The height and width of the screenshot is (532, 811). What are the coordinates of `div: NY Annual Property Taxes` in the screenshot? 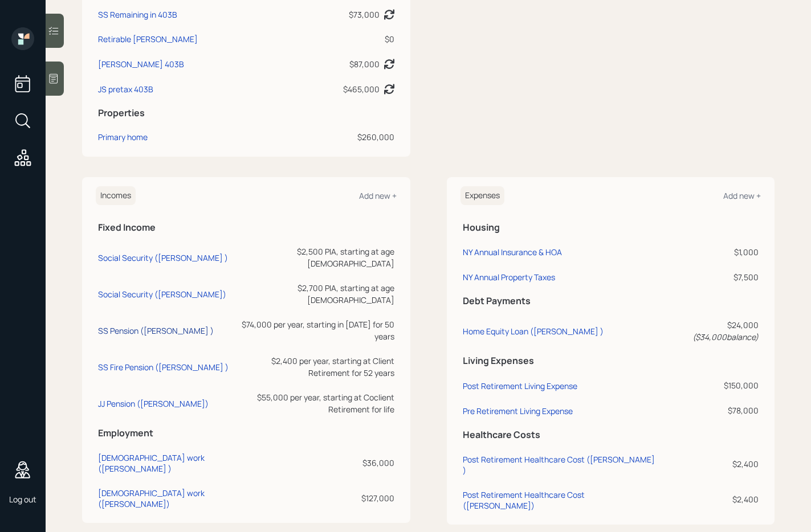 It's located at (509, 277).